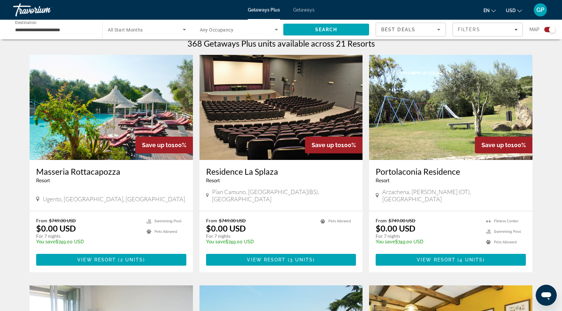 The width and height of the screenshot is (562, 311). Describe the element at coordinates (450, 171) in the screenshot. I see `h3: Portolaconia Residence` at that location.